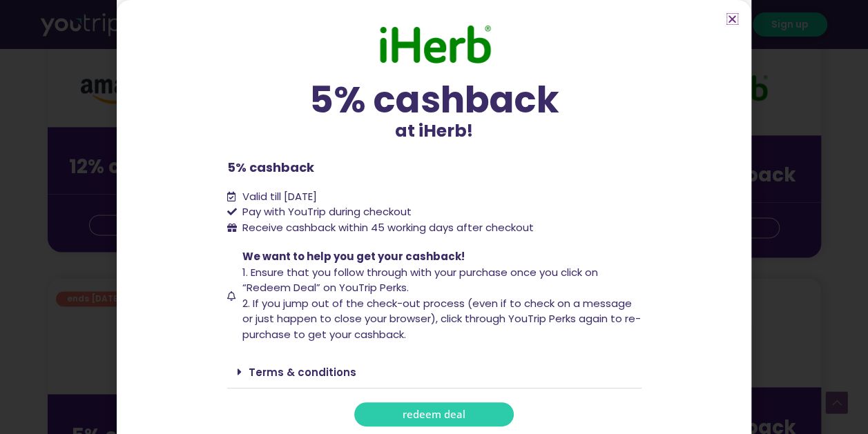  I want to click on span: 1. Ensure that you follow through with your purchase once you click on “Redeem Deal” on YouTrip P..., so click(420, 280).